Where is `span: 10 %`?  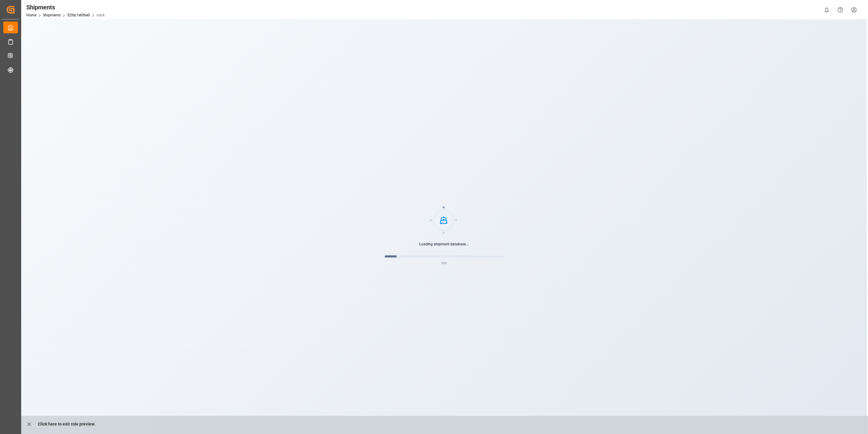
span: 10 % is located at coordinates (444, 263).